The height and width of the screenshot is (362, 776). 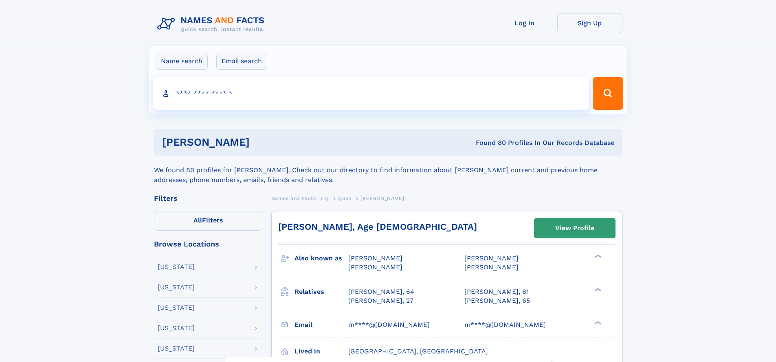 What do you see at coordinates (525, 23) in the screenshot?
I see `a: Log In` at bounding box center [525, 23].